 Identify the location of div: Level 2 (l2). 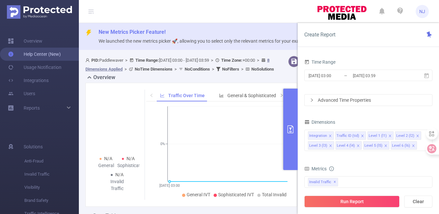
(406, 136).